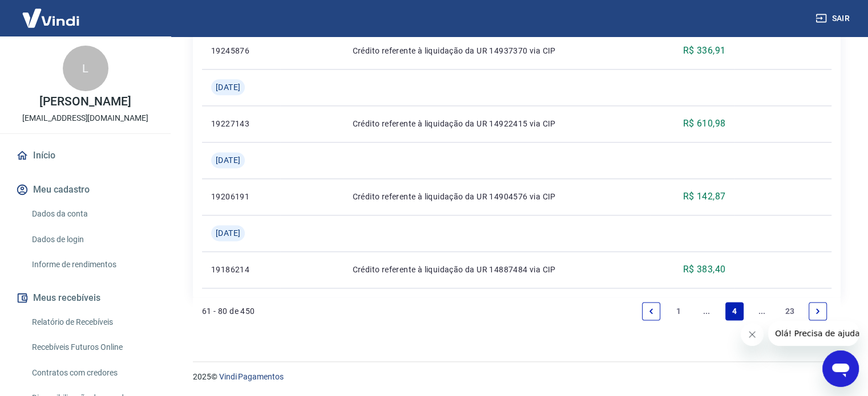  Describe the element at coordinates (497, 197) in the screenshot. I see `p: Crédito referente à liquidação da UR 14904576 via CIP` at that location.